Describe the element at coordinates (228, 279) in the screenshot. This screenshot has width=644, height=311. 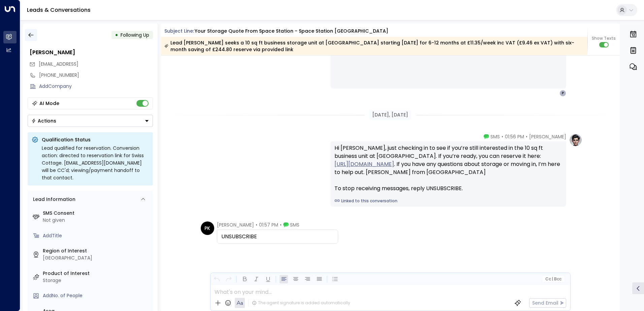
I see `button: Redo` at that location.